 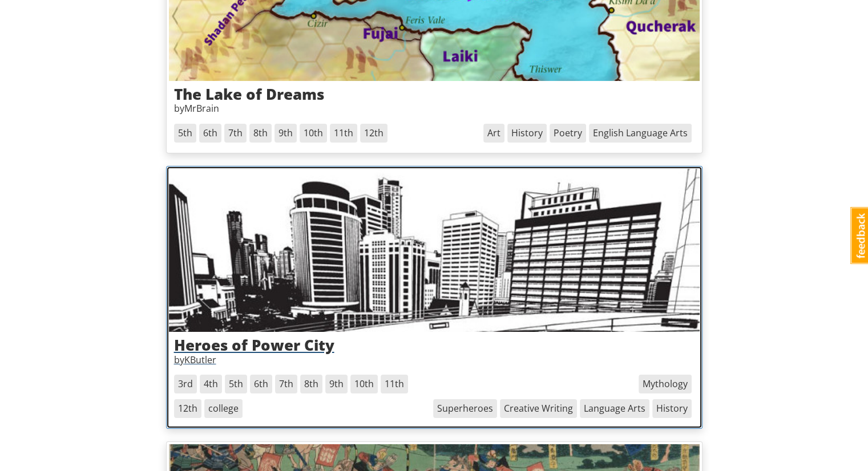 I want to click on span: Mythology, so click(x=665, y=384).